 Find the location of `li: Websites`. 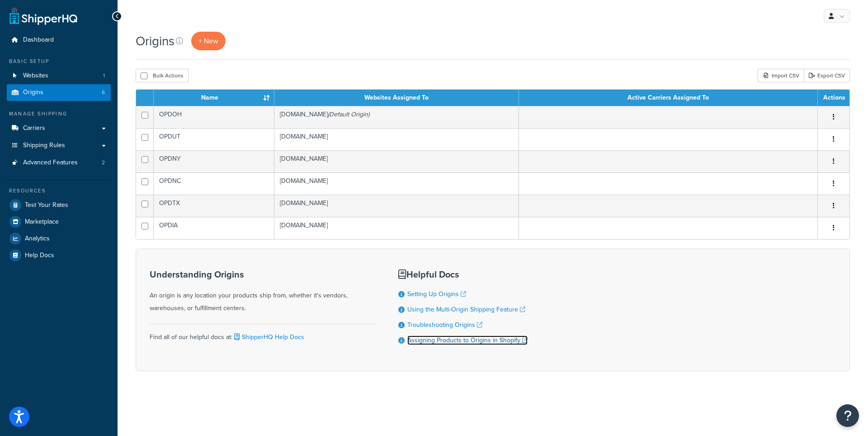

li: Websites is located at coordinates (58, 76).